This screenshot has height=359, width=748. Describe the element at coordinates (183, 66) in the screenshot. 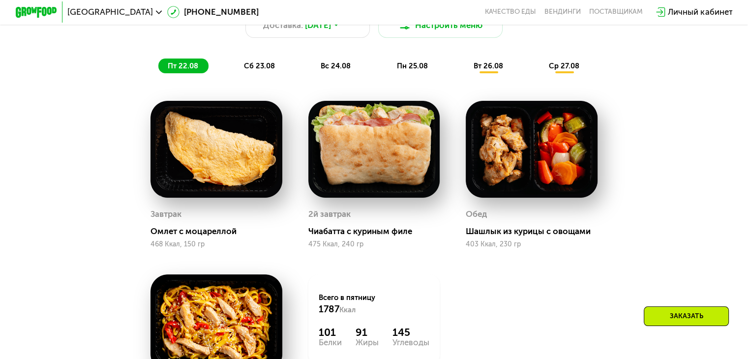

I see `span: пт 22.08` at that location.